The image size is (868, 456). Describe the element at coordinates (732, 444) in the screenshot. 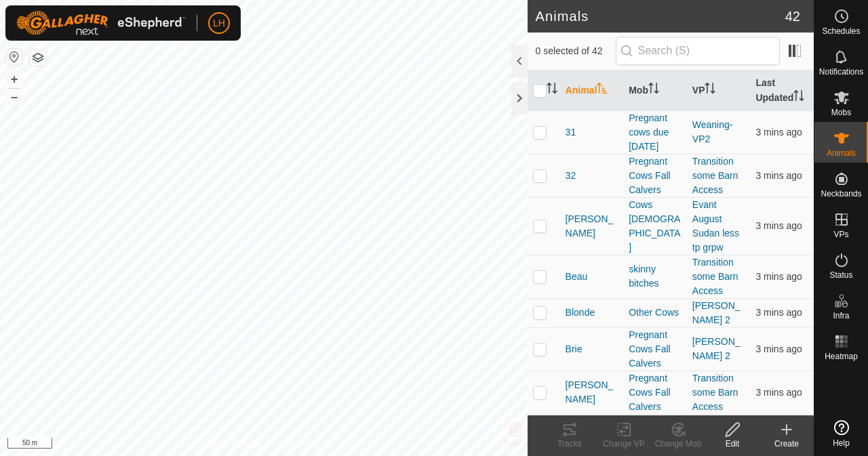

I see `div: Edit` at that location.